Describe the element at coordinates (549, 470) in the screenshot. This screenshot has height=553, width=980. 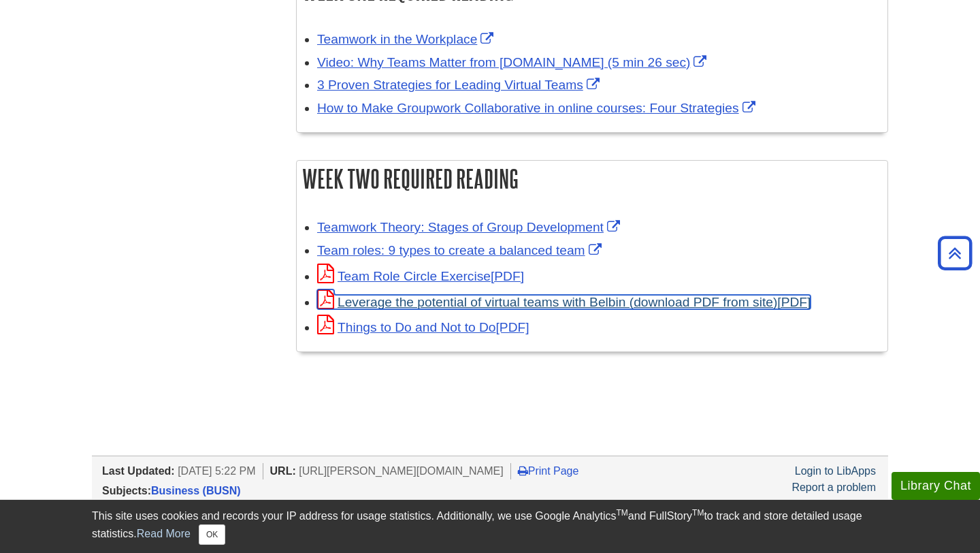
I see `a: Print Page` at that location.